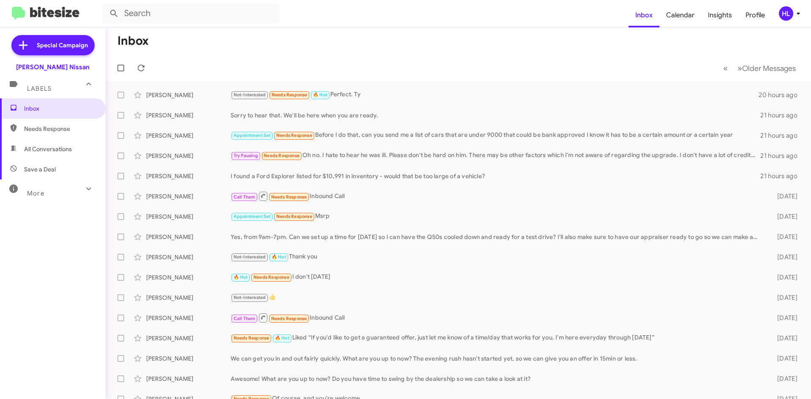 Image resolution: width=811 pixels, height=399 pixels. Describe the element at coordinates (497, 359) in the screenshot. I see `div: We can get you in and out fairly quickly. What are you up to now? The evening rush hasn't started...` at that location.